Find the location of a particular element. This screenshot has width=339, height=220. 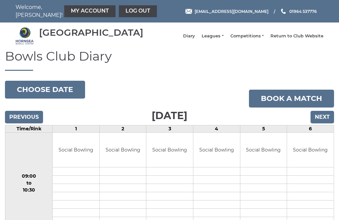

a: My Account is located at coordinates (90, 11).